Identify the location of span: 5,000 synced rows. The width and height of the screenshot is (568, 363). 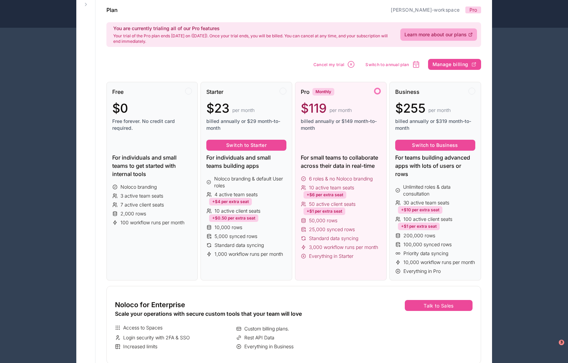
(236, 236).